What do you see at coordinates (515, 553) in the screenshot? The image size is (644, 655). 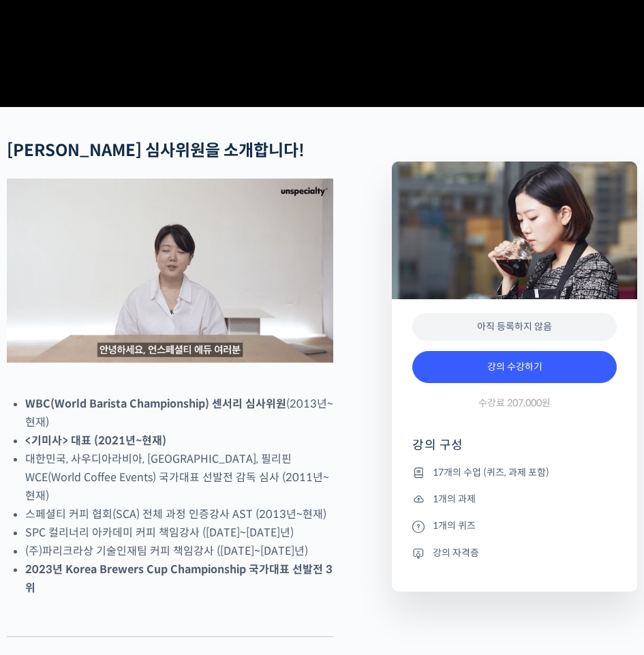 I see `li: 강의 자격증` at bounding box center [515, 553].